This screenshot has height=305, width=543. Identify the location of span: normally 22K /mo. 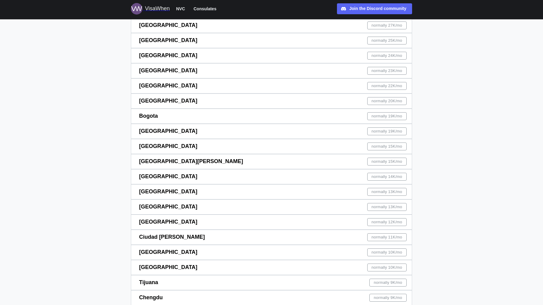
(386, 86).